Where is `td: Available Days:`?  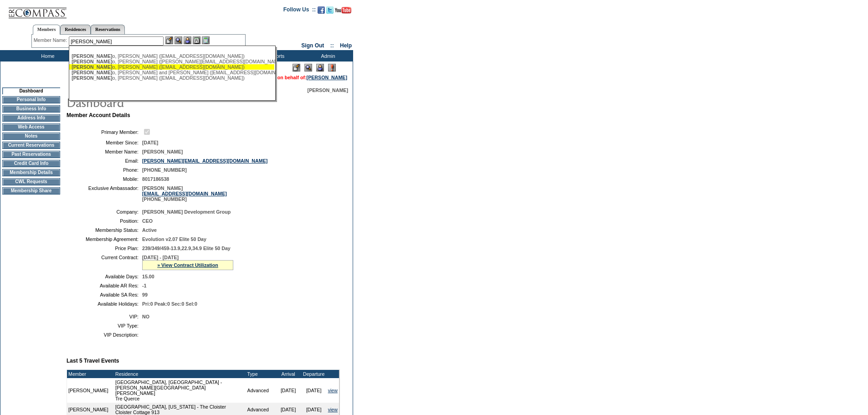
td: Available Days: is located at coordinates (104, 277).